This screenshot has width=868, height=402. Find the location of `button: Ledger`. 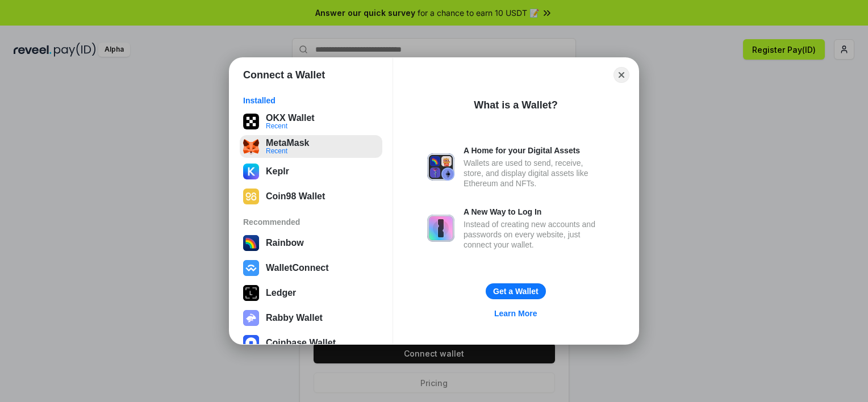

button: Ledger is located at coordinates (311, 293).